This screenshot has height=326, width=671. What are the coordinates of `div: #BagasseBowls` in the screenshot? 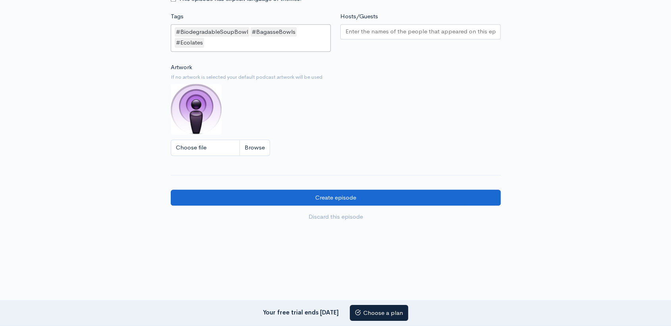 It's located at (274, 32).